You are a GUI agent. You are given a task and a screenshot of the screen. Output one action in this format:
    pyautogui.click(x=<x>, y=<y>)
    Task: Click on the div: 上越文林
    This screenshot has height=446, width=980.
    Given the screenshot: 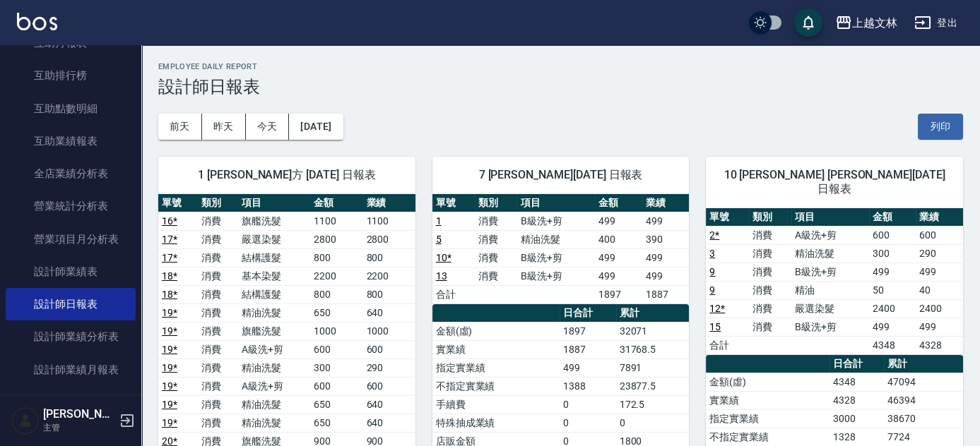 What is the action you would take?
    pyautogui.click(x=874, y=23)
    